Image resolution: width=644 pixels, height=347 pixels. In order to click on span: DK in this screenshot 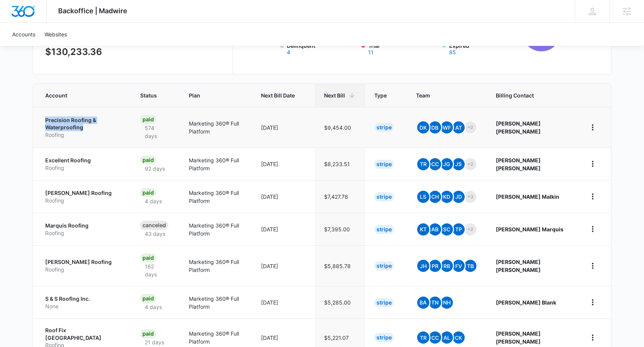, I will do `click(423, 127)`.